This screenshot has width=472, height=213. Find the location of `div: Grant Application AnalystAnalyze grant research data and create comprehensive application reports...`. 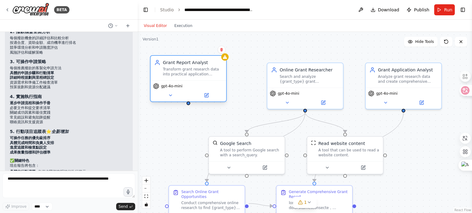

div: Grant Application AnalystAnalyze grant research data and create comprehensive application reports... is located at coordinates (403, 86).